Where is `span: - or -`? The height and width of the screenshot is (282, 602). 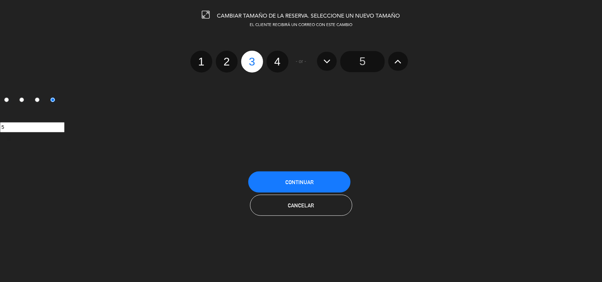
span: - or - is located at coordinates (301, 61).